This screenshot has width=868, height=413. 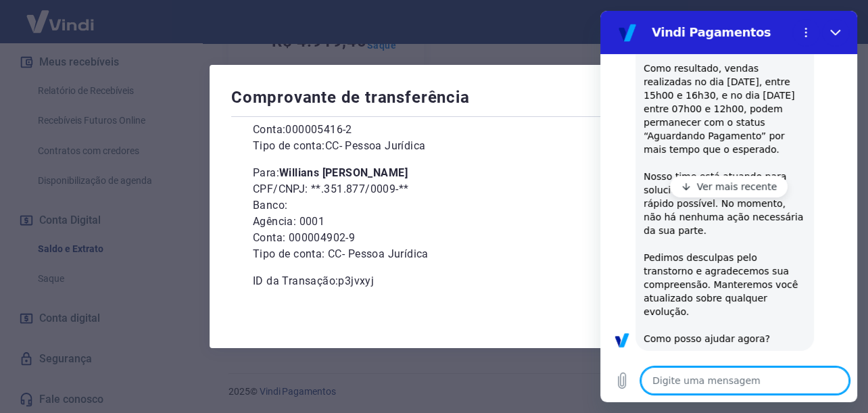 What do you see at coordinates (434, 173) in the screenshot?
I see `p: Para:` at bounding box center [434, 173].